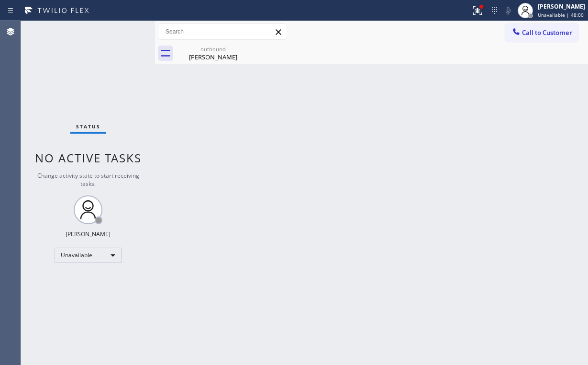 Image resolution: width=588 pixels, height=365 pixels. What do you see at coordinates (88, 256) in the screenshot?
I see `div: Unavailable` at bounding box center [88, 256].